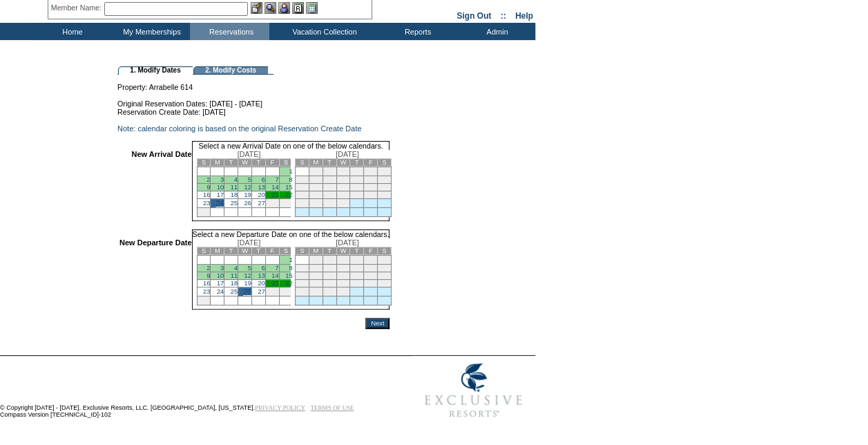 Image resolution: width=868 pixels, height=445 pixels. What do you see at coordinates (357, 284) in the screenshot?
I see `td: 25` at bounding box center [357, 284].